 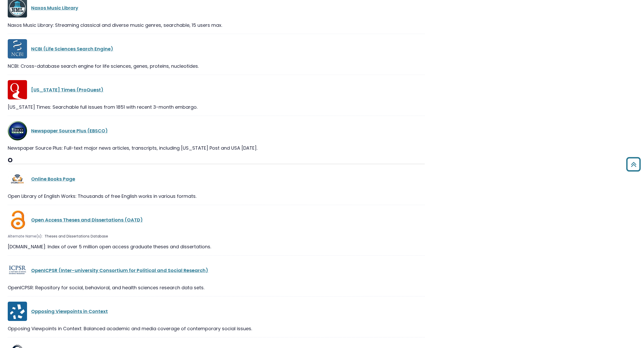 What do you see at coordinates (25, 236) in the screenshot?
I see `span: Alternate Name(s):` at bounding box center [25, 236].